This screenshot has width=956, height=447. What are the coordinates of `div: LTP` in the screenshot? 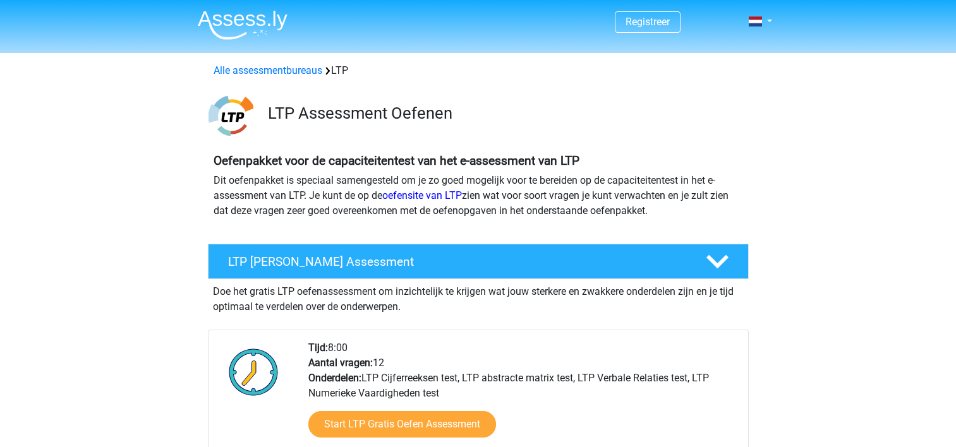 It's located at (478, 71).